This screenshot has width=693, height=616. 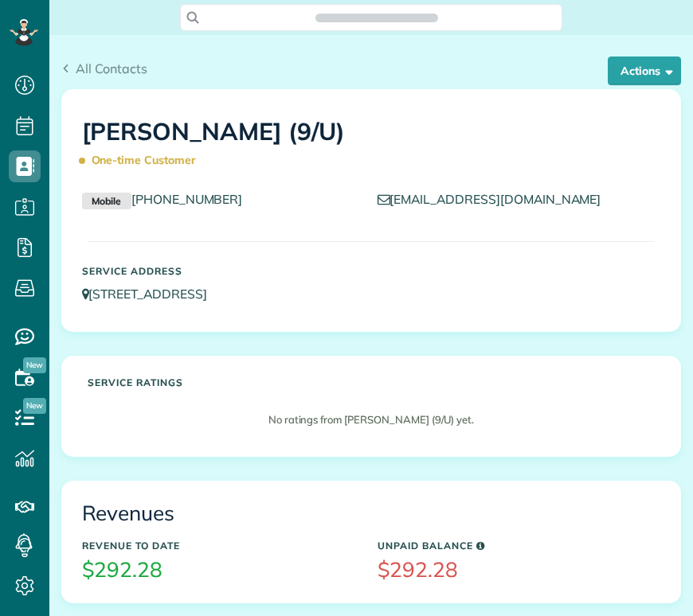 What do you see at coordinates (224, 271) in the screenshot?
I see `h5: Service Address` at bounding box center [224, 271].